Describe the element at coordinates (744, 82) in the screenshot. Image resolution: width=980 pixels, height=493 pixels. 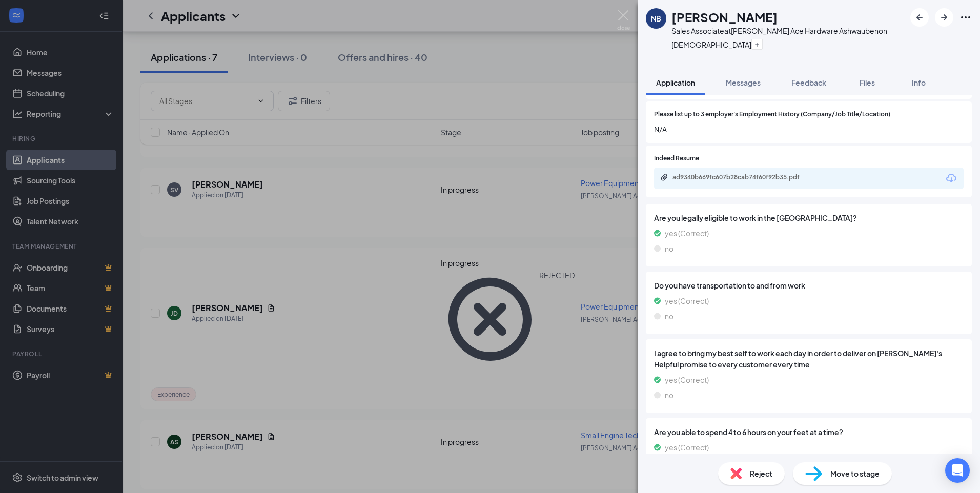
I see `span: Messages` at that location.